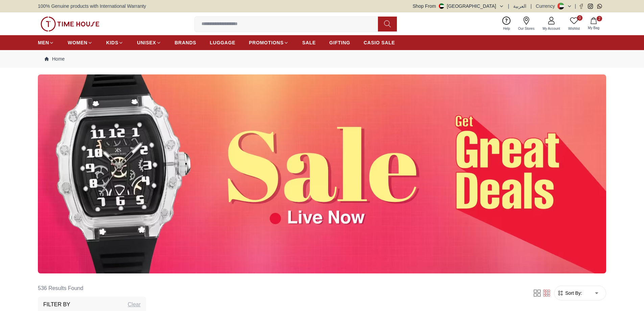  Describe the element at coordinates (520, 6) in the screenshot. I see `button: العربية` at that location.